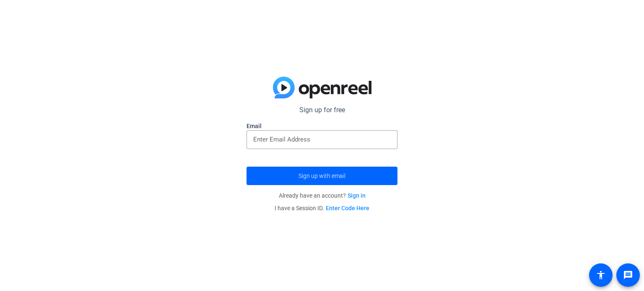  Describe the element at coordinates (322, 88) in the screenshot. I see `img: blue-gradient.svg` at that location.